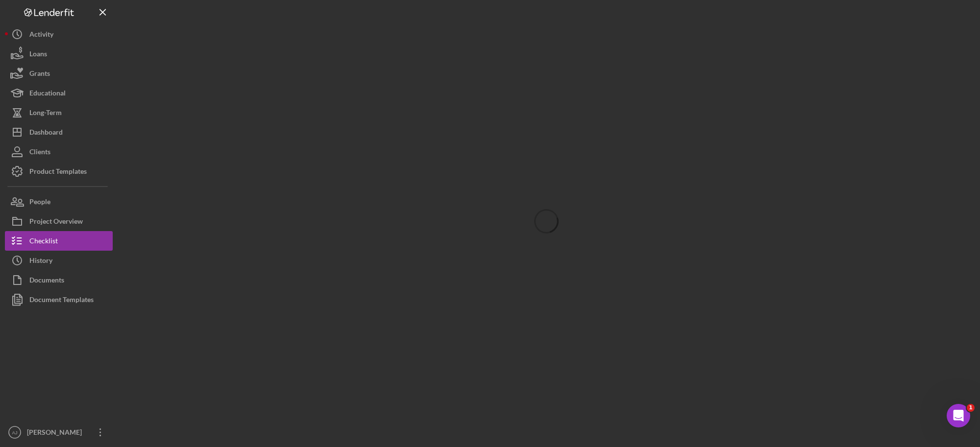  Describe the element at coordinates (59, 54) in the screenshot. I see `a: Loans` at that location.